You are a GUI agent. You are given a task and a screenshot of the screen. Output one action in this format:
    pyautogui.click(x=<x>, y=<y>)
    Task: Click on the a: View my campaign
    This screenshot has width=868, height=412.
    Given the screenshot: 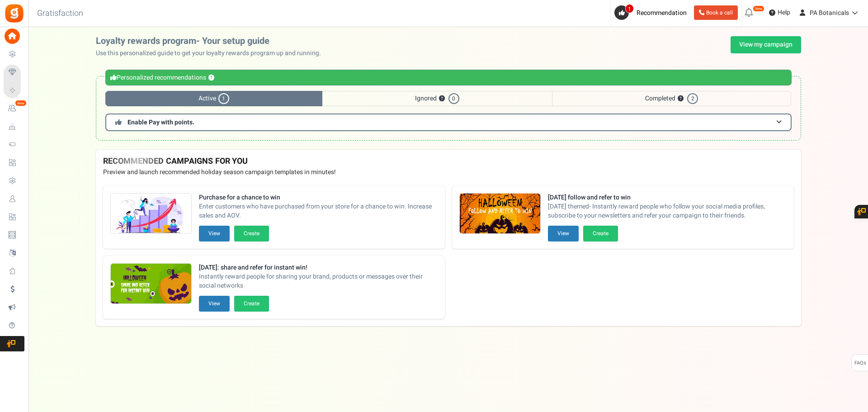 What is the action you would take?
    pyautogui.click(x=765, y=45)
    